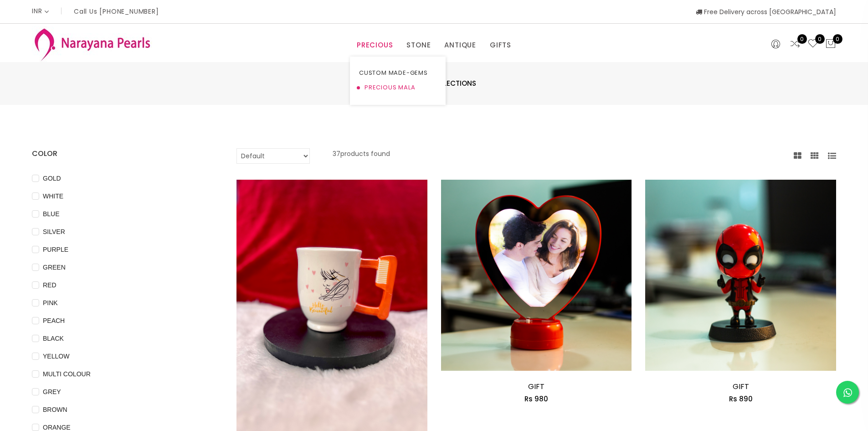 The image size is (868, 431). What do you see at coordinates (741, 399) in the screenshot?
I see `span: Rs 890` at bounding box center [741, 399].